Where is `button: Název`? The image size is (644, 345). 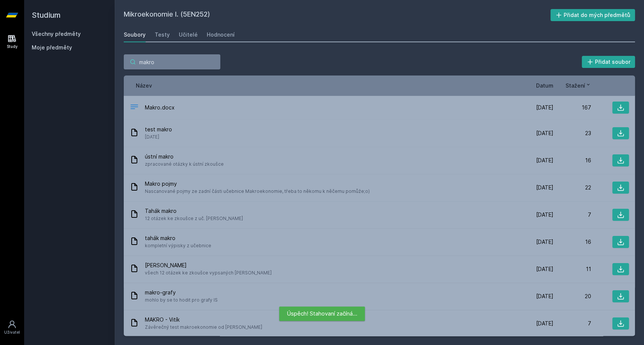
button: Název is located at coordinates (144, 85).